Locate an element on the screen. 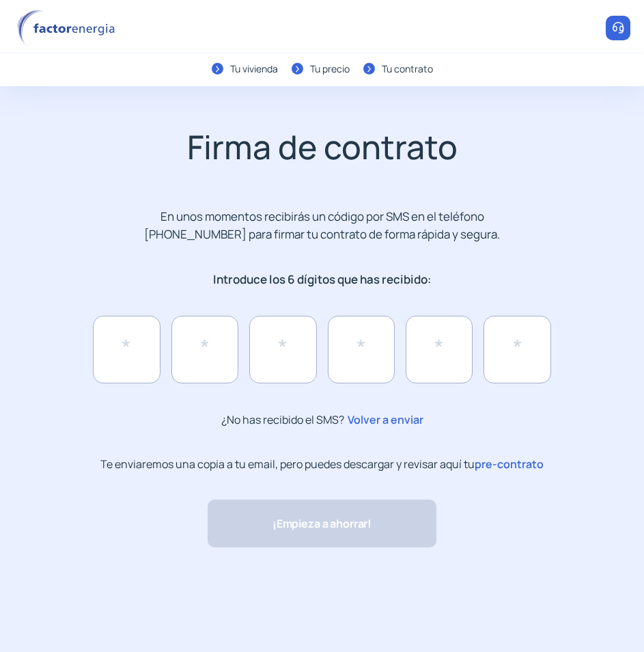 The width and height of the screenshot is (644, 652). span: pre-contrato is located at coordinates (509, 464).